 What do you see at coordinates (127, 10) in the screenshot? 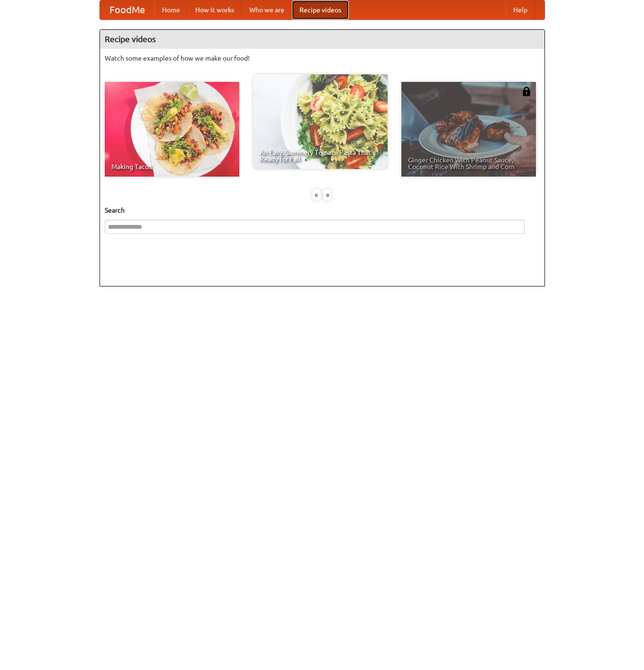
I see `a: FoodMe` at bounding box center [127, 10].